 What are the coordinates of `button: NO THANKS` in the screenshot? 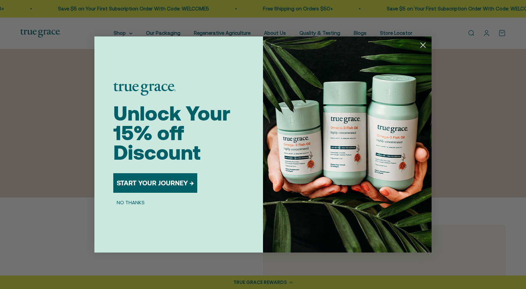 It's located at (131, 202).